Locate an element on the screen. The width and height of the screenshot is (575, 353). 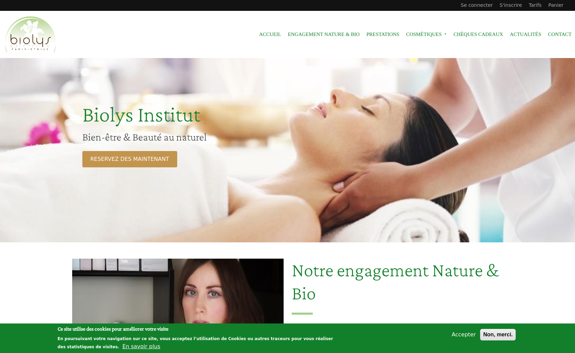
span: Biolys Institut is located at coordinates (141, 114).